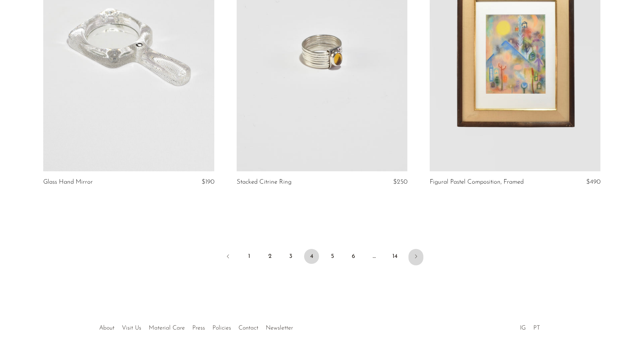  I want to click on ul: Quick links, so click(196, 326).